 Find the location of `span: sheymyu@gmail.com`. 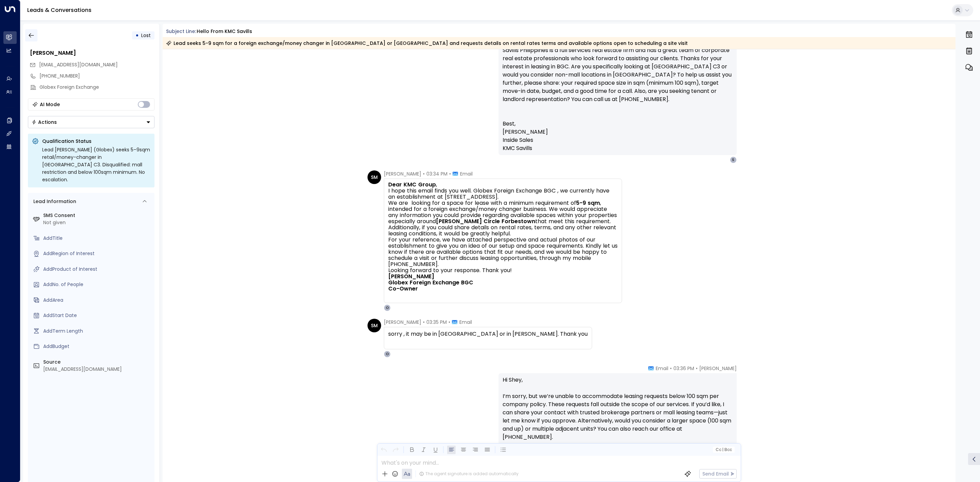

span: sheymyu@gmail.com is located at coordinates (79, 65).